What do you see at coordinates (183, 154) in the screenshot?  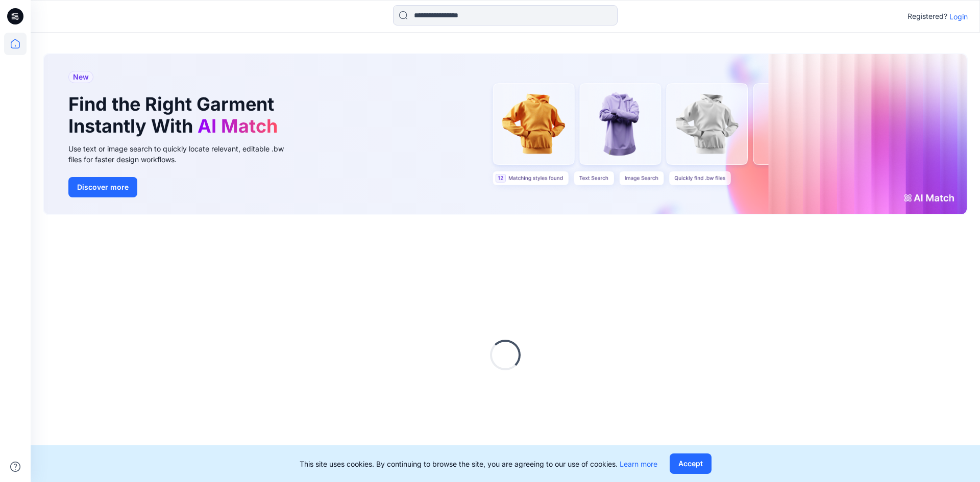 I see `div: Use text or image search to quickly locate relevant, editable .bw files for faster design workflows.` at bounding box center [183, 154].